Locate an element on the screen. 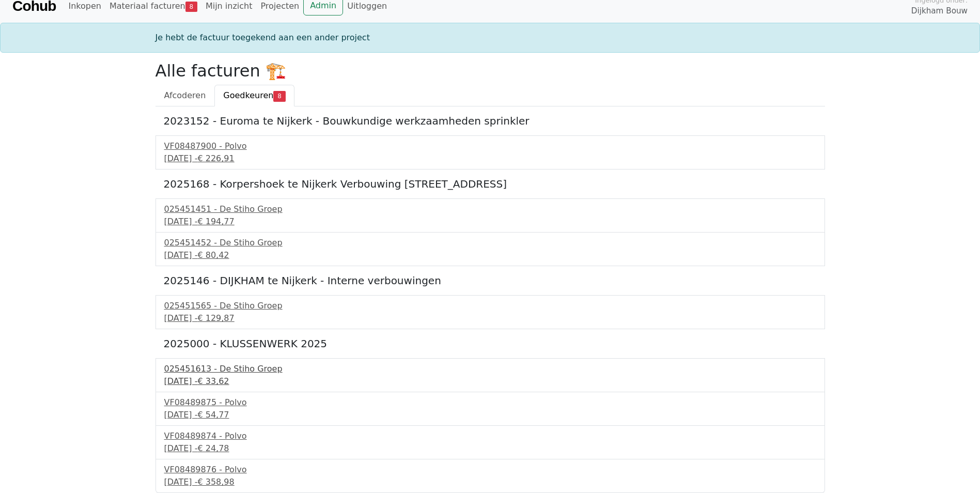  span: € 24,78 is located at coordinates (212, 448).